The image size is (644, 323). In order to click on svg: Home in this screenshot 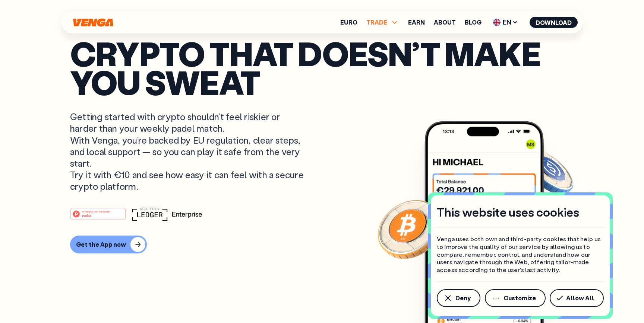, I will do `click(93, 22)`.